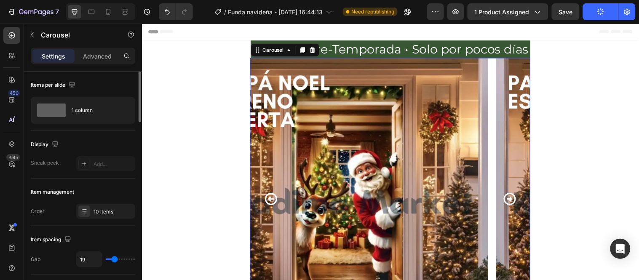 This screenshot has width=639, height=280. What do you see at coordinates (373, 12) in the screenshot?
I see `span: Need republishing` at bounding box center [373, 12].